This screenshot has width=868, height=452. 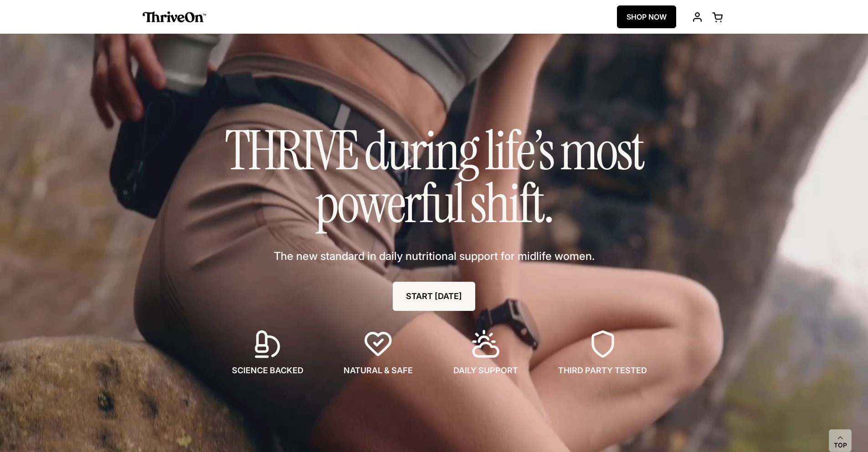 What do you see at coordinates (486, 371) in the screenshot?
I see `span: DAILY SUPPORT` at bounding box center [486, 371].